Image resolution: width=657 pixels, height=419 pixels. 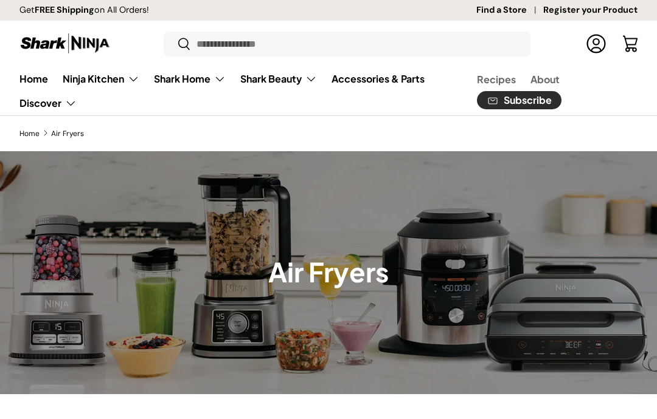 What do you see at coordinates (509, 10) in the screenshot?
I see `a: Find a Store` at bounding box center [509, 10].